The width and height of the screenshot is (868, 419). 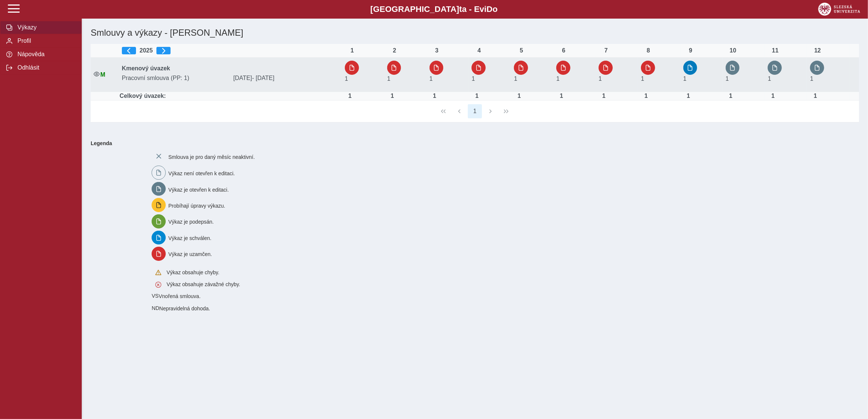 What do you see at coordinates (649, 51) in the screenshot?
I see `div: 8` at bounding box center [649, 51].